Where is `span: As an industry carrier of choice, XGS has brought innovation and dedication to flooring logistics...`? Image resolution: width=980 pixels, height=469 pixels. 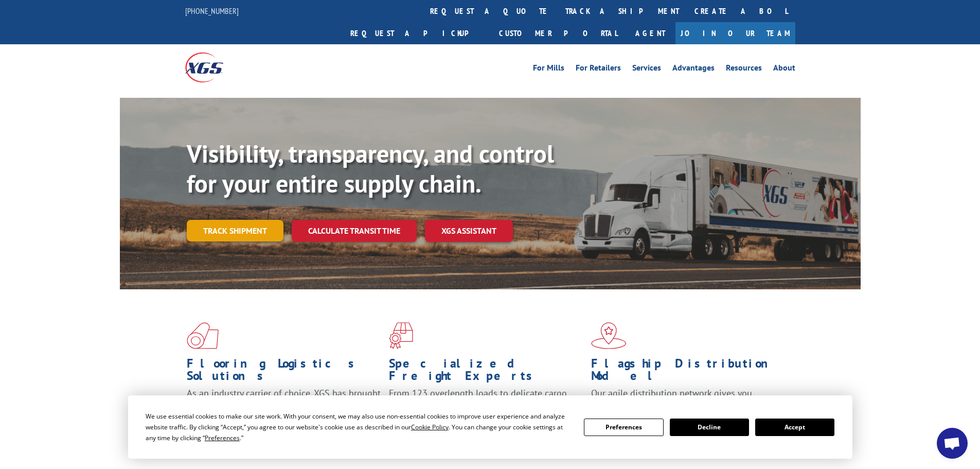 span: As an industry carrier of choice, XGS has brought innovation and dedication to flooring logistics... is located at coordinates (284, 405).